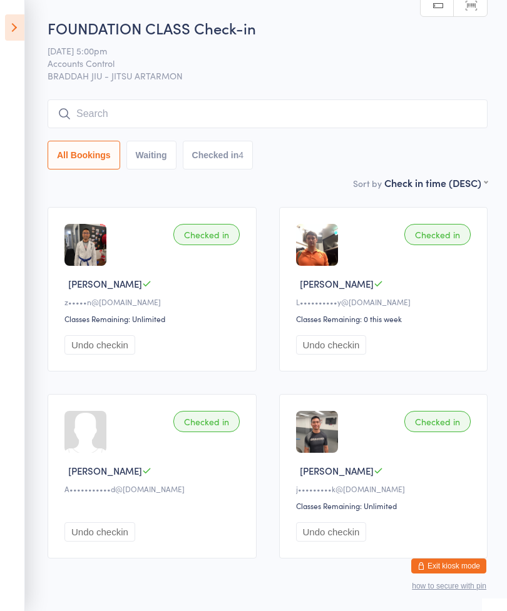  Describe the element at coordinates (218, 155) in the screenshot. I see `button: Checked in4` at that location.